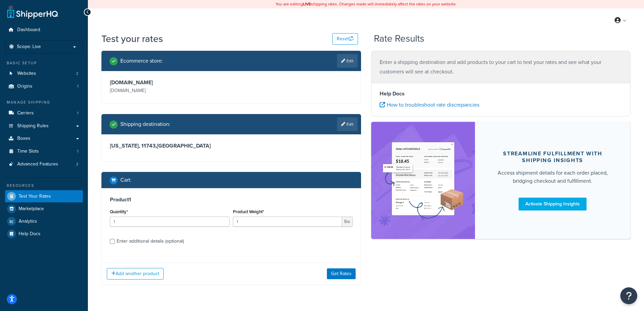 The image size is (644, 311). Describe the element at coordinates (341, 273) in the screenshot. I see `button: Get Rates` at that location.